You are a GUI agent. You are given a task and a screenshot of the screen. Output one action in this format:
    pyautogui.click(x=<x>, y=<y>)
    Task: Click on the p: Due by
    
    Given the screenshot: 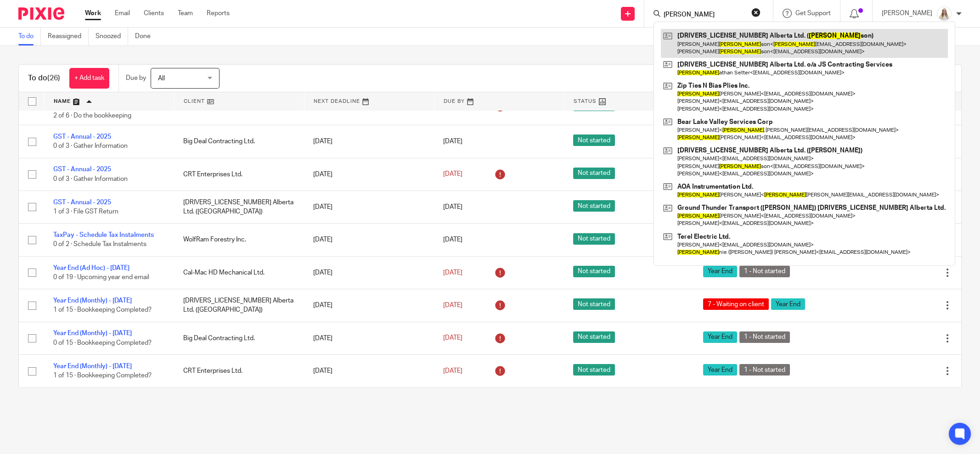 What is the action you would take?
    pyautogui.click(x=136, y=78)
    